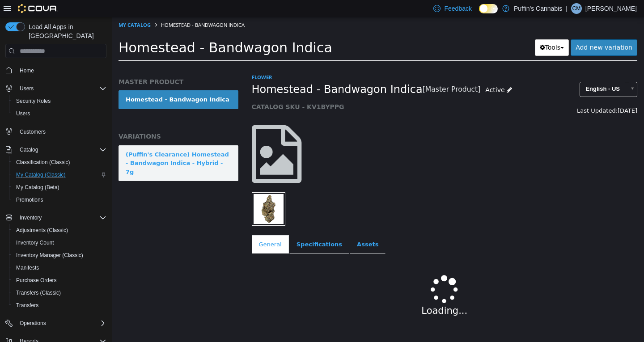 This screenshot has height=342, width=644. What do you see at coordinates (485, 93) in the screenshot?
I see `span: Last Updated:` at bounding box center [485, 93].